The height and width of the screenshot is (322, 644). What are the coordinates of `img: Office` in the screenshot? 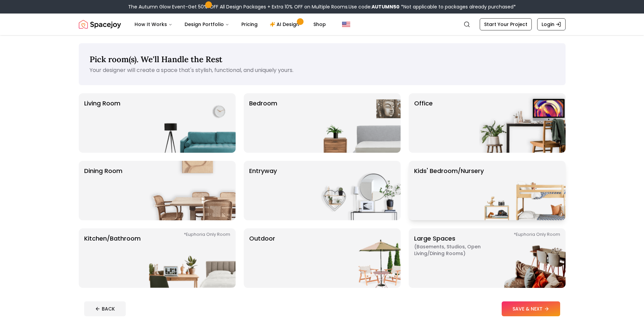 It's located at (522, 123).